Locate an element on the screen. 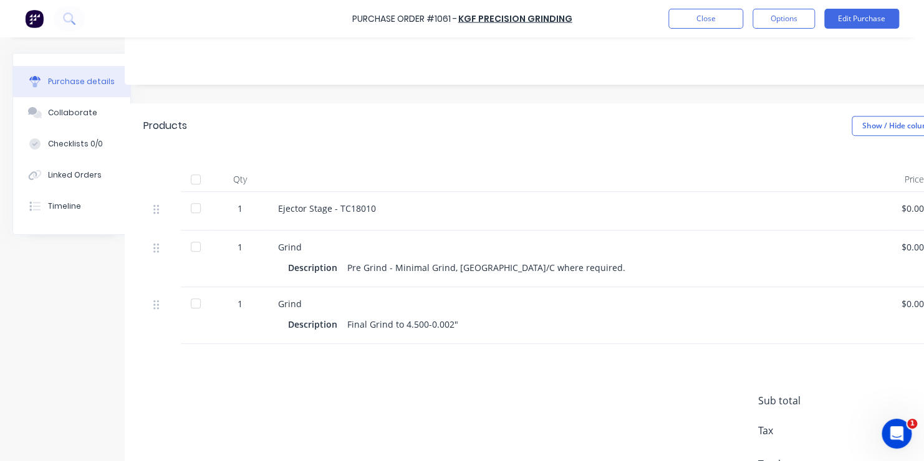 The width and height of the screenshot is (924, 461). div: Timeline is located at coordinates (64, 206).